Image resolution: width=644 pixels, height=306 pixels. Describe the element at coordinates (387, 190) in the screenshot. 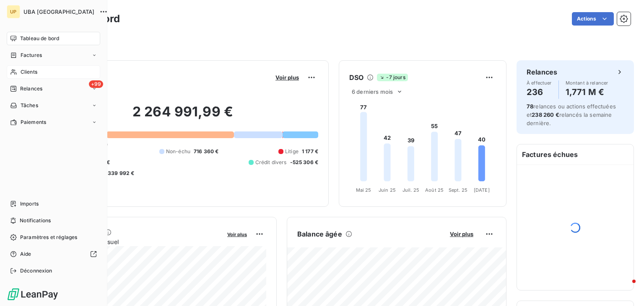

I see `tspan: Juin 25` at that location.